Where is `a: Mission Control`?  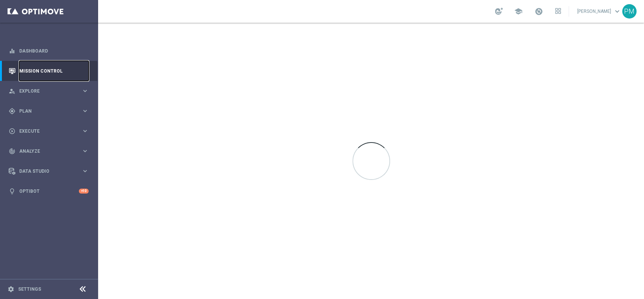
a: Mission Control is located at coordinates (54, 71).